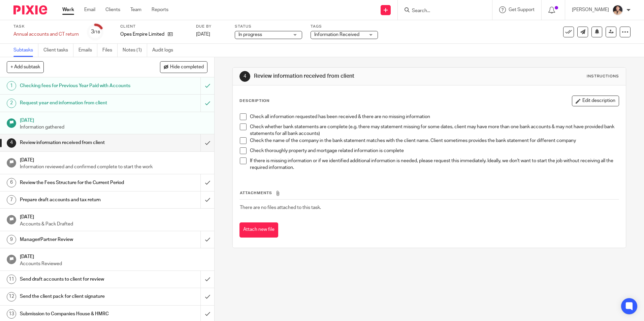 The height and width of the screenshot is (321, 644). What do you see at coordinates (12, 296) in the screenshot?
I see `div: 12` at bounding box center [12, 296].